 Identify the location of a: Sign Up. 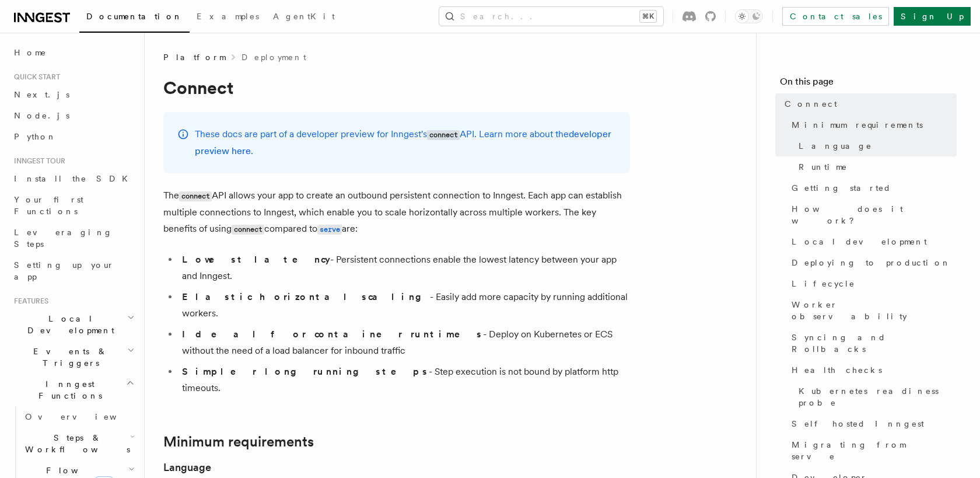
(932, 16).